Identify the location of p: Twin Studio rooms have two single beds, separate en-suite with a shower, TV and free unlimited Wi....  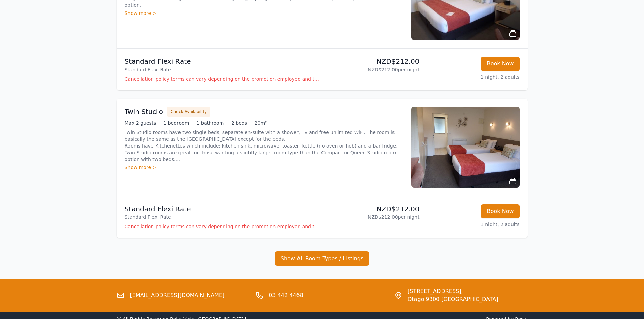
(264, 146).